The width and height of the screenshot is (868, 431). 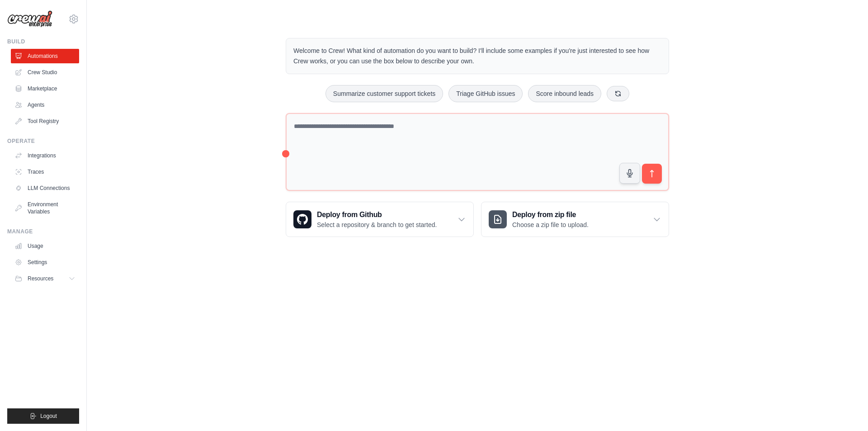 What do you see at coordinates (45, 246) in the screenshot?
I see `a: Usage` at bounding box center [45, 246].